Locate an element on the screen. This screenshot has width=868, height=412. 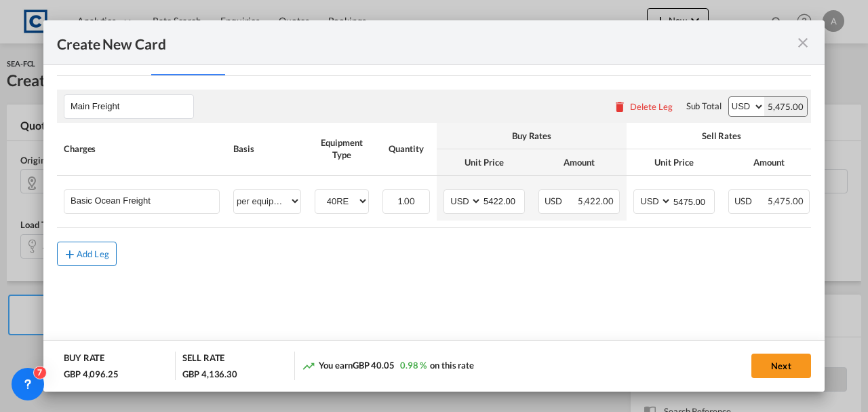
div: Quantity is located at coordinates (406, 149).